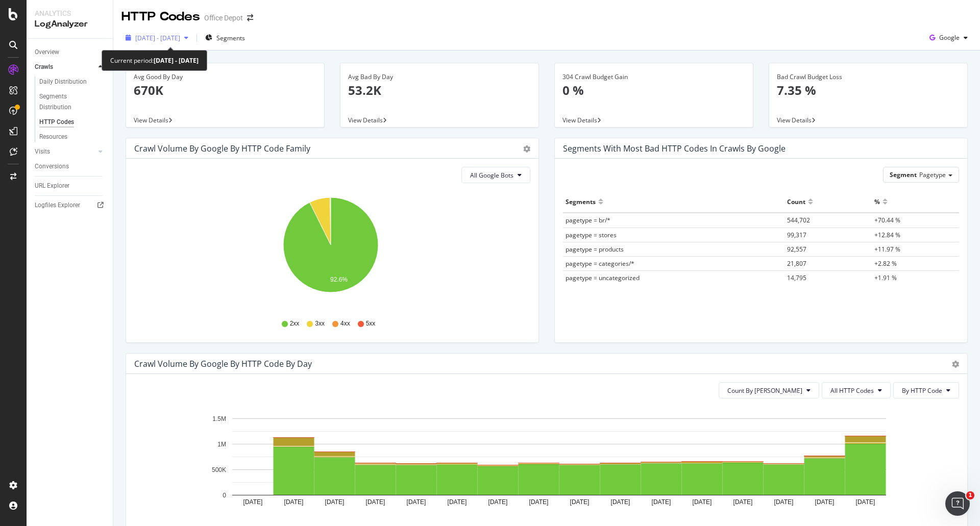 This screenshot has width=980, height=526. I want to click on button: By HTTP Code, so click(926, 390).